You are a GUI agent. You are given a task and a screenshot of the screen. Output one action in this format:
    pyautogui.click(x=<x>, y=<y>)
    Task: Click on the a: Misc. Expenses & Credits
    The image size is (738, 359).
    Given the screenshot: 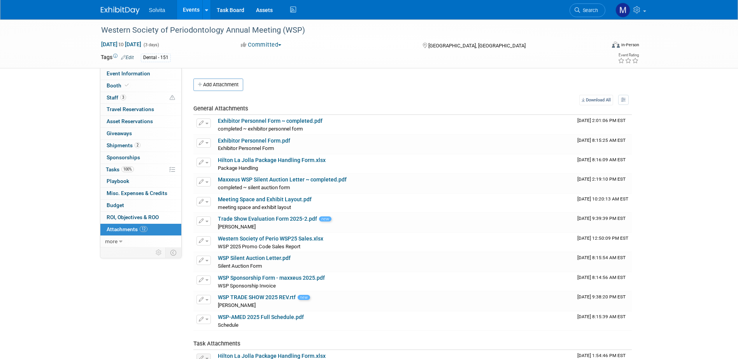 What is the action you would take?
    pyautogui.click(x=141, y=194)
    